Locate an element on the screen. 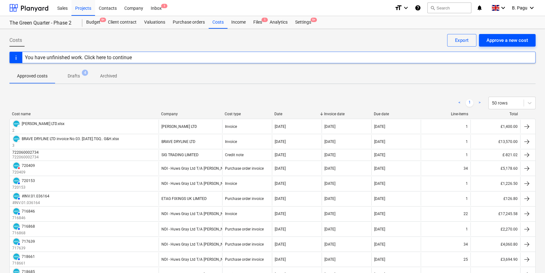 The height and width of the screenshot is (273, 545). a: Analytics is located at coordinates (278, 22).